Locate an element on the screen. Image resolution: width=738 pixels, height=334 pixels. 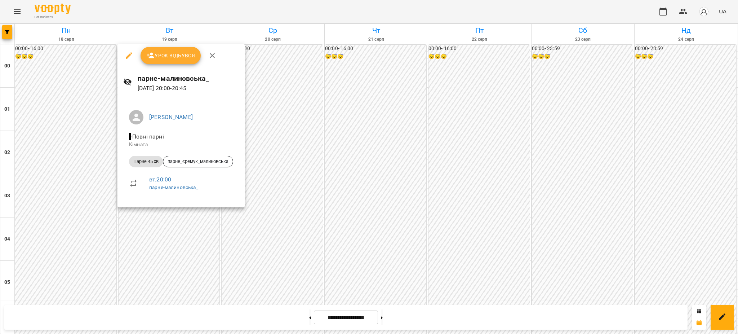
p: Кімната is located at coordinates (181, 145).